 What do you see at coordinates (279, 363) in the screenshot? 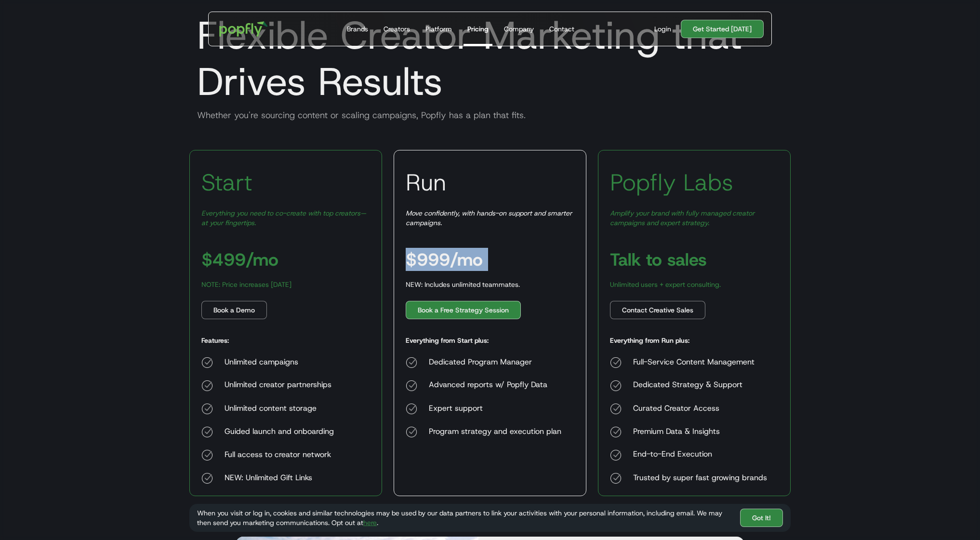
I see `div: Unlimited campaigns` at bounding box center [279, 363].